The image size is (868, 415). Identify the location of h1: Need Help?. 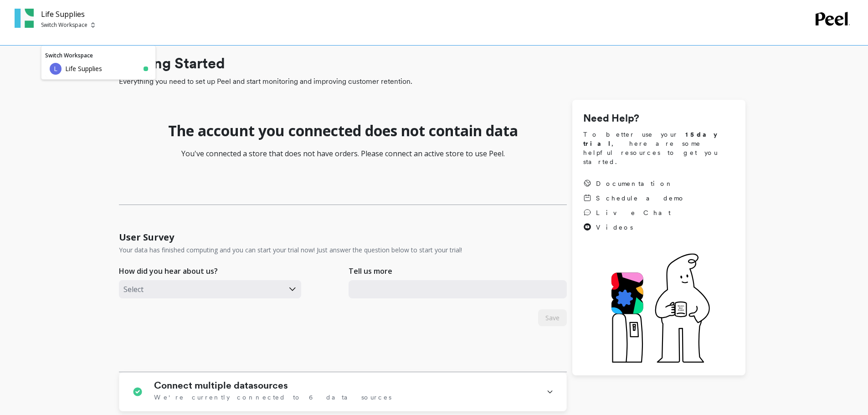
(659, 118).